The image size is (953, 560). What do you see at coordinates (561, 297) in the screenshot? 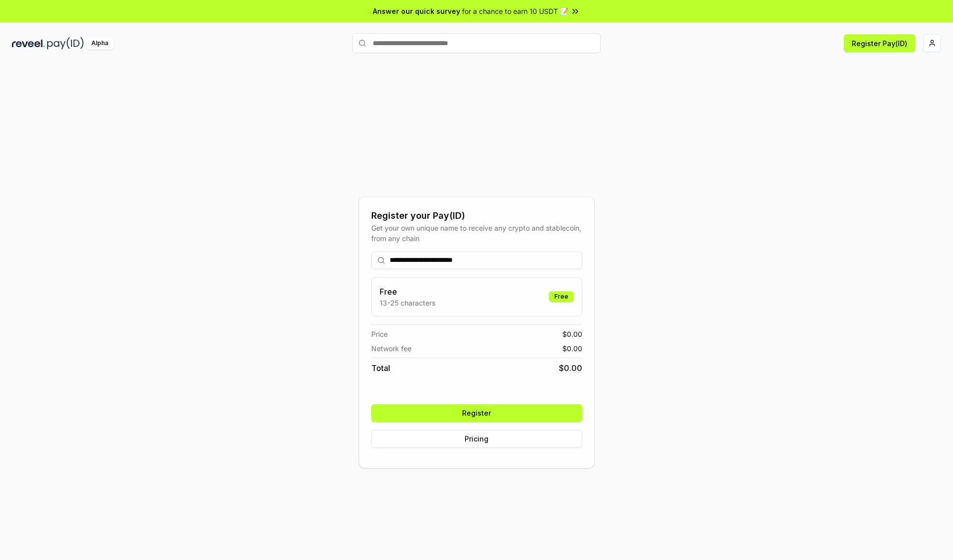
I see `div: Free` at bounding box center [561, 297].